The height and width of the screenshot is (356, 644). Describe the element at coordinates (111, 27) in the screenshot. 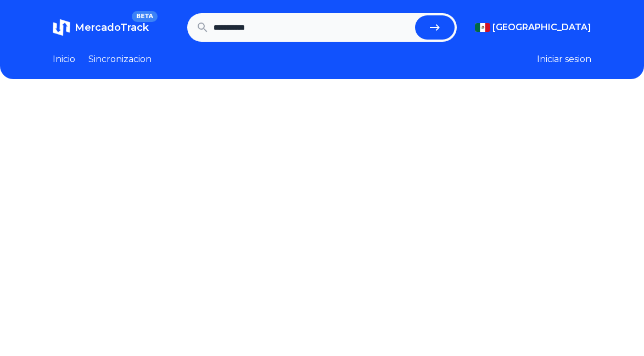

I see `span: MercadoTrack` at that location.